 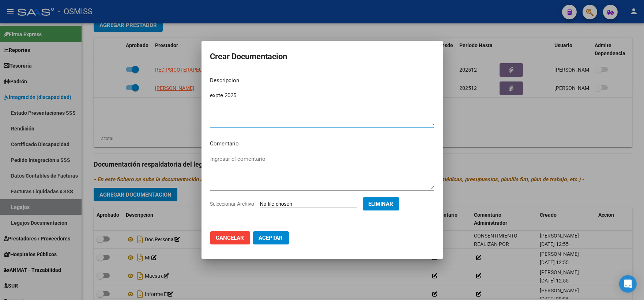 What do you see at coordinates (628, 284) in the screenshot?
I see `div: Open Intercom Messenger` at bounding box center [628, 284].